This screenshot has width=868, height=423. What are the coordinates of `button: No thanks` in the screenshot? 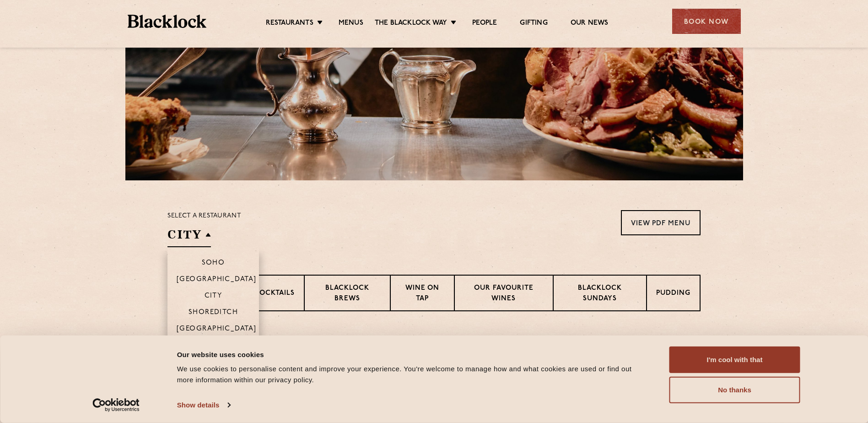 It's located at (735, 391).